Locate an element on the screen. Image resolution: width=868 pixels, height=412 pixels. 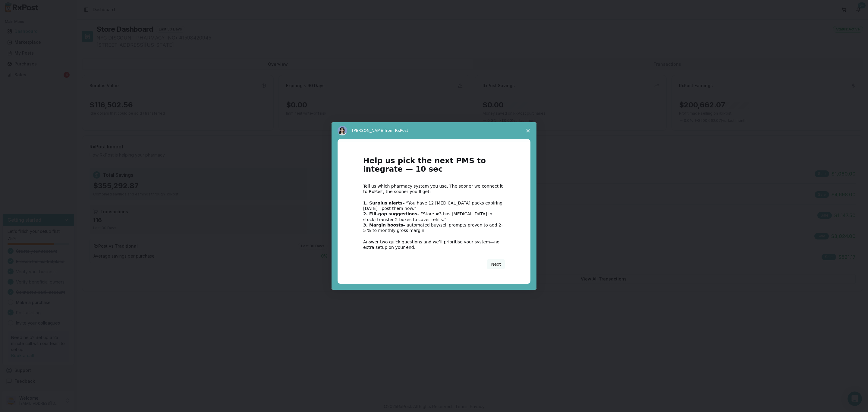
b: 3. Margin boosts is located at coordinates (383, 225).